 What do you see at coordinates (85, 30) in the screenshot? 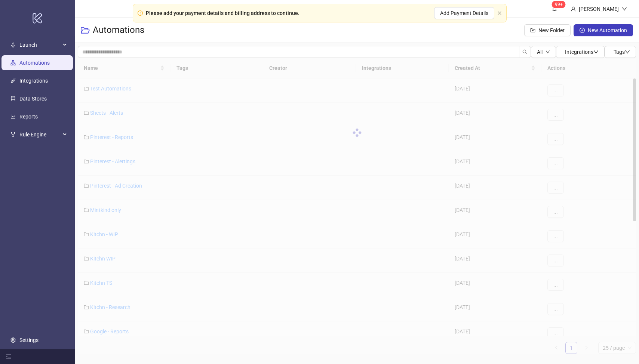
I see `span: folder-open` at bounding box center [85, 30].